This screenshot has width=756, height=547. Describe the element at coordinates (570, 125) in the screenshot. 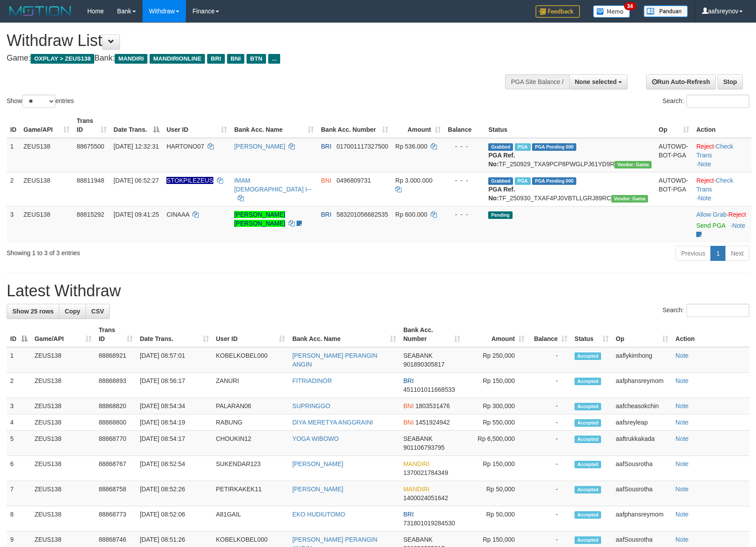

I see `th: Status` at that location.